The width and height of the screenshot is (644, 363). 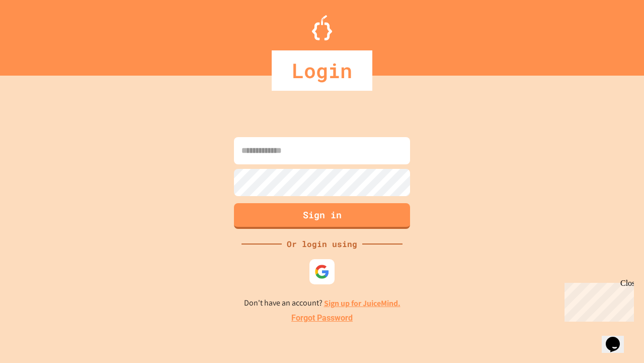 What do you see at coordinates (322, 244) in the screenshot?
I see `div: Or login using` at bounding box center [322, 244].